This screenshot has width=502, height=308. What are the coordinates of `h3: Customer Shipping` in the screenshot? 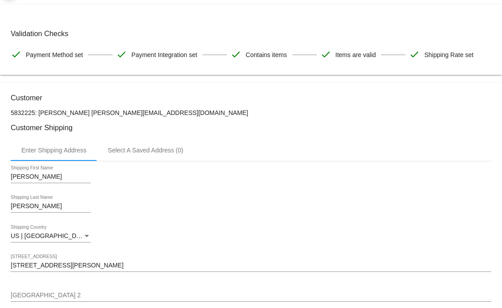 It's located at (251, 127).